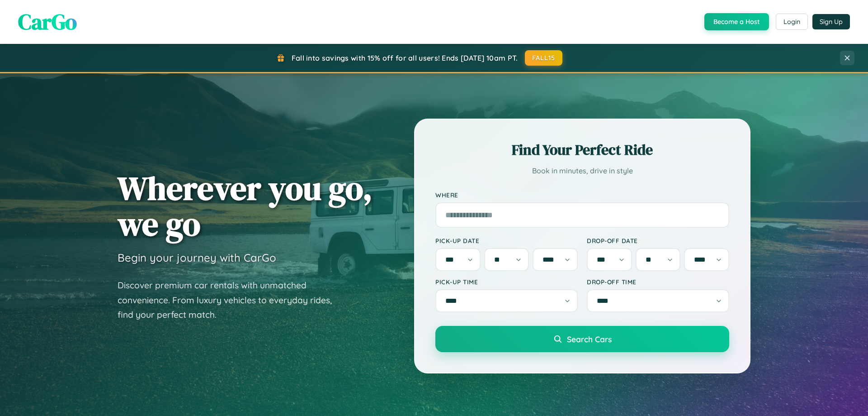 This screenshot has width=868, height=416. What do you see at coordinates (831, 22) in the screenshot?
I see `button: Sign Up` at bounding box center [831, 22].